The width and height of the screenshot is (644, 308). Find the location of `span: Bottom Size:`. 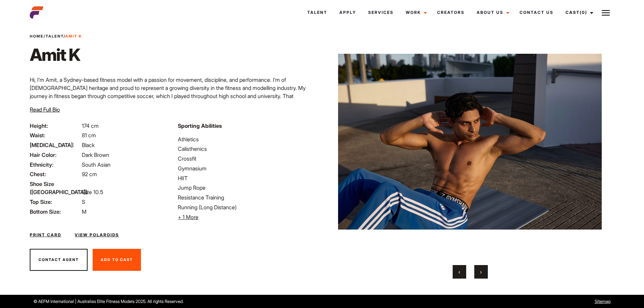

span: Bottom Size: is located at coordinates (55, 212).